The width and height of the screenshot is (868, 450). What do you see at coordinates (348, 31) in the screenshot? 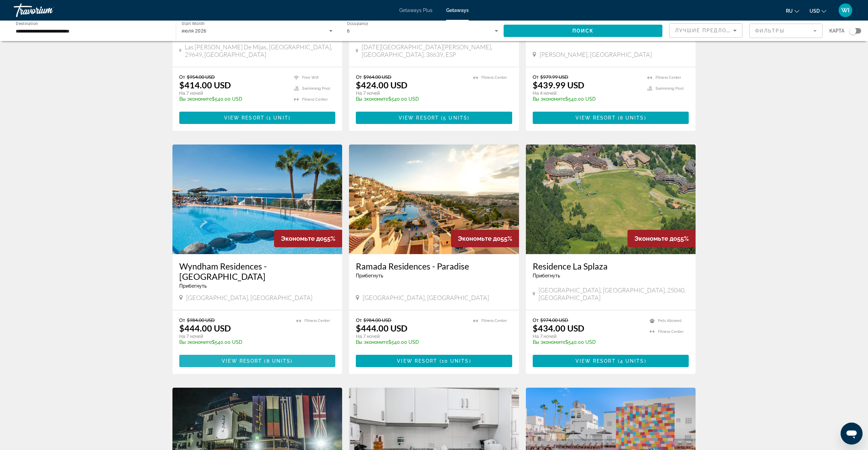
I see `span: 6` at bounding box center [348, 31].